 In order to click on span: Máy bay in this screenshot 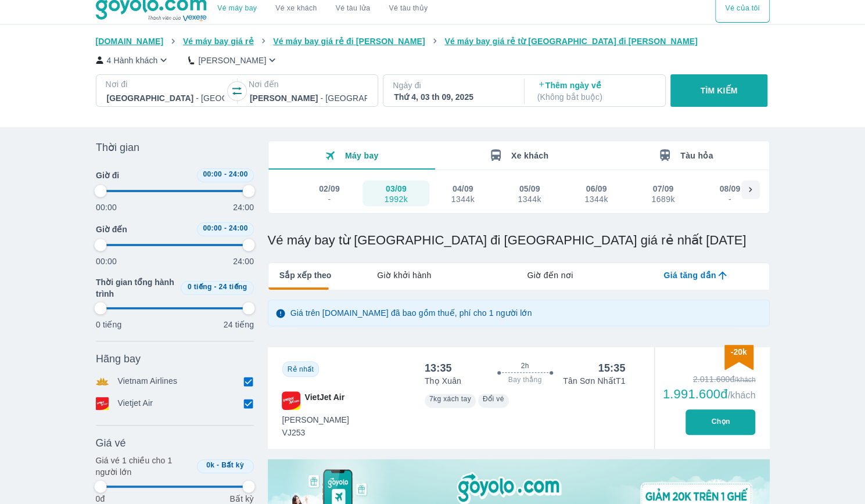, I will do `click(362, 156)`.